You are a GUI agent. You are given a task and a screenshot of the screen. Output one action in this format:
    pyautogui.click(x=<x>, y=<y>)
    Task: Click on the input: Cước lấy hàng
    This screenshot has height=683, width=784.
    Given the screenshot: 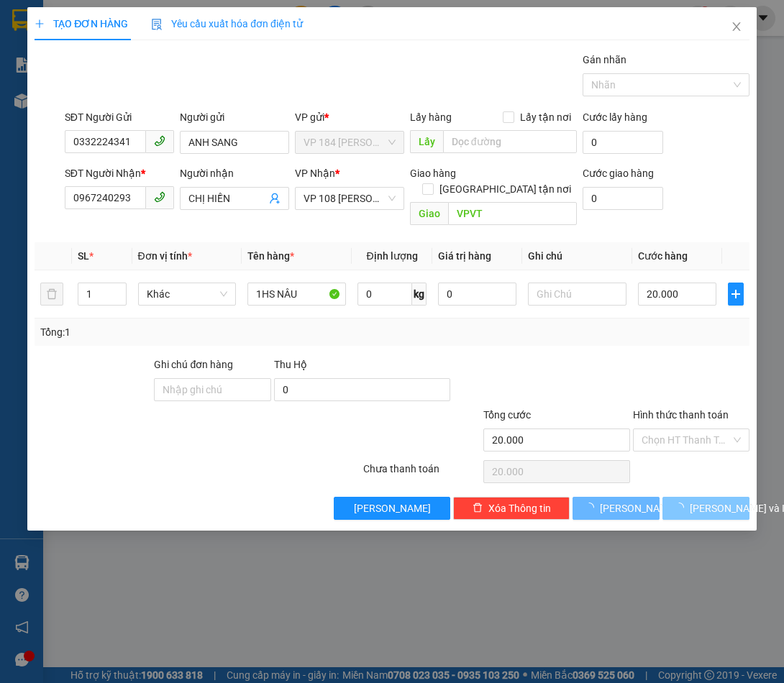 What is the action you would take?
    pyautogui.click(x=623, y=142)
    